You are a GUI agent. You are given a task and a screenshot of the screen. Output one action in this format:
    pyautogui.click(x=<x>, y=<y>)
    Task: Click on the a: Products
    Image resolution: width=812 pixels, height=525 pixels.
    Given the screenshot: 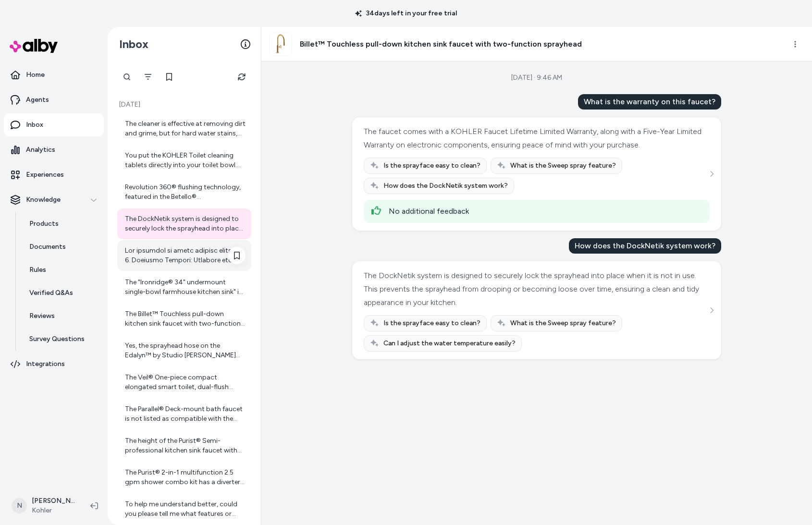 What is the action you would take?
    pyautogui.click(x=62, y=224)
    